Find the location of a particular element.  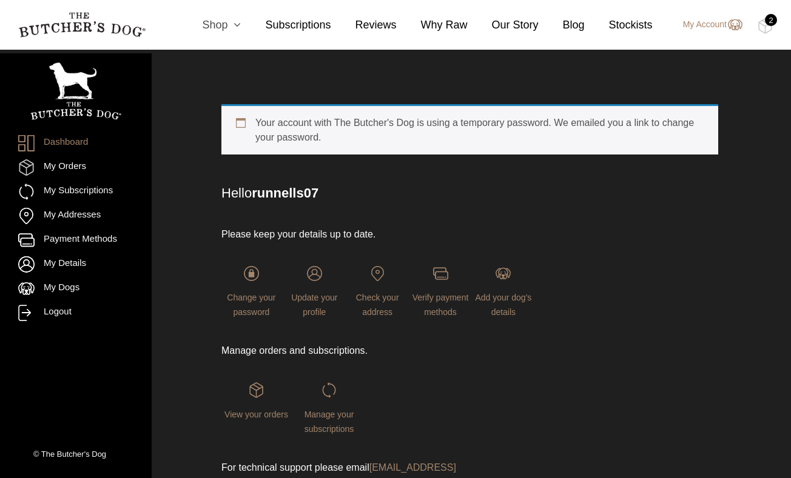

a: Check your address is located at coordinates (377, 292).